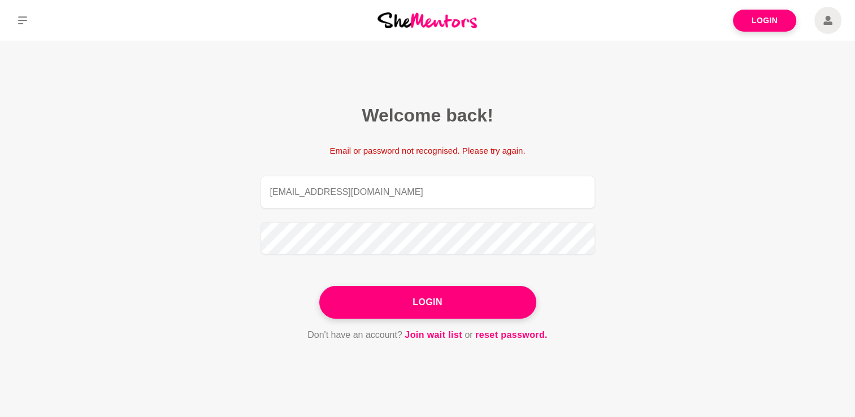 The width and height of the screenshot is (855, 417). What do you see at coordinates (428, 151) in the screenshot?
I see `p: Email or password not recognised. Please try again.` at bounding box center [428, 151].